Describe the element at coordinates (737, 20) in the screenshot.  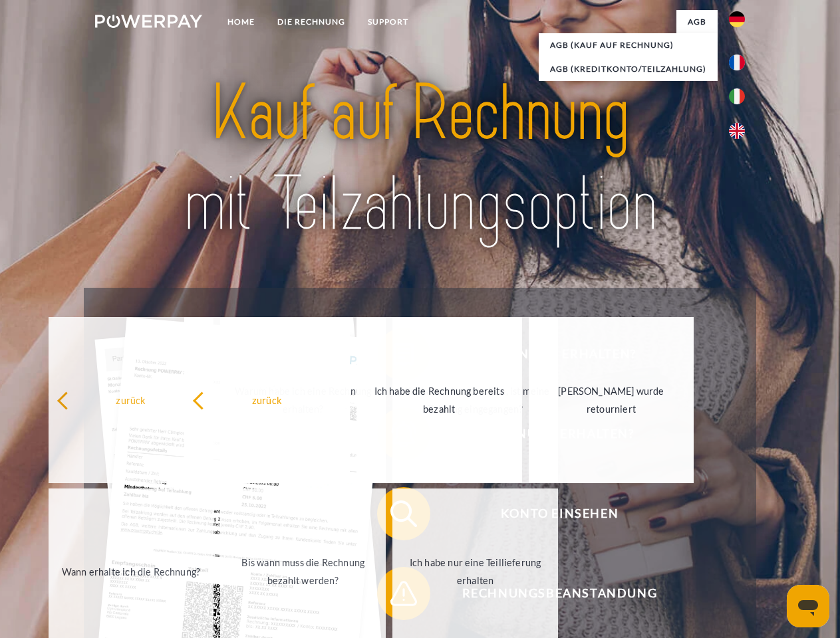
I see `img: de` at that location.